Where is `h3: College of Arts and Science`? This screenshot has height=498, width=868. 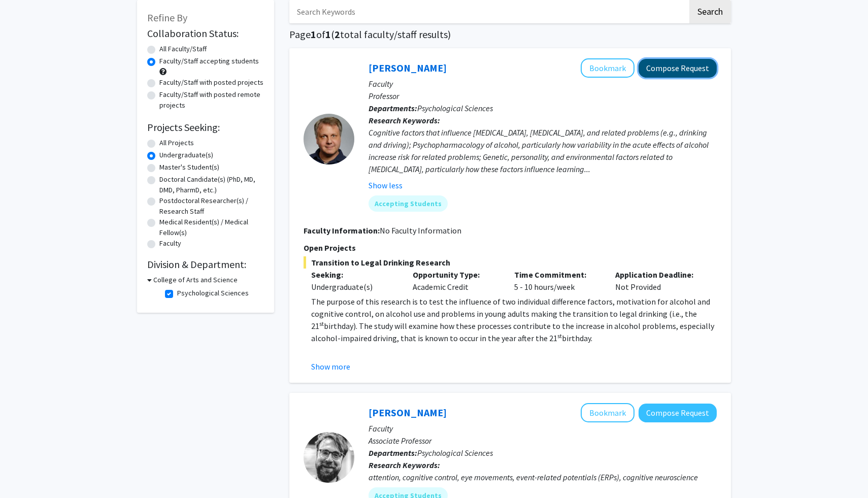
h3: College of Arts and Science is located at coordinates (196, 280).